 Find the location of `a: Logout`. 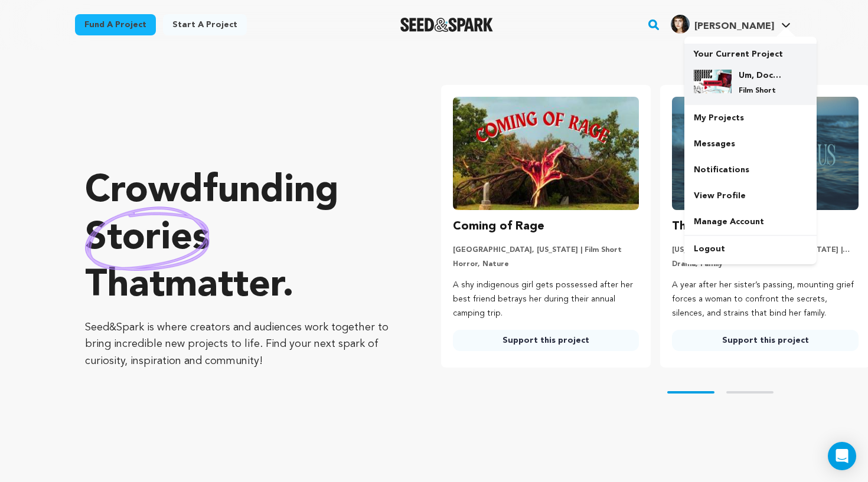

a: Logout is located at coordinates (750, 249).